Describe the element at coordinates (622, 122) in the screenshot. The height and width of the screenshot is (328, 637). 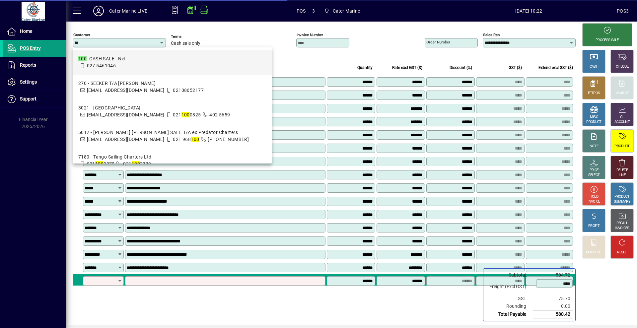
I see `div: ACCOUNT` at that location.